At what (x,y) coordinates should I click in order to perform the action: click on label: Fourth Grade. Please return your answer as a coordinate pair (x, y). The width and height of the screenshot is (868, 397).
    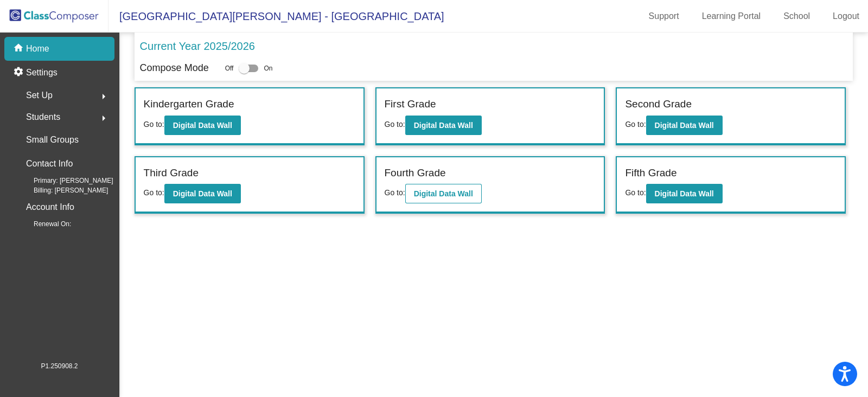
    Looking at the image, I should click on (415, 173).